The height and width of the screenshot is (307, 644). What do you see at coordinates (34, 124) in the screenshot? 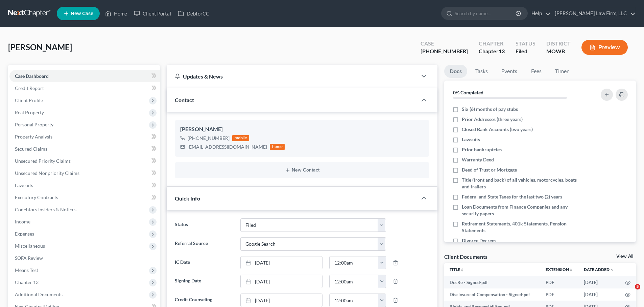
I see `span: Personal Property` at bounding box center [34, 124].